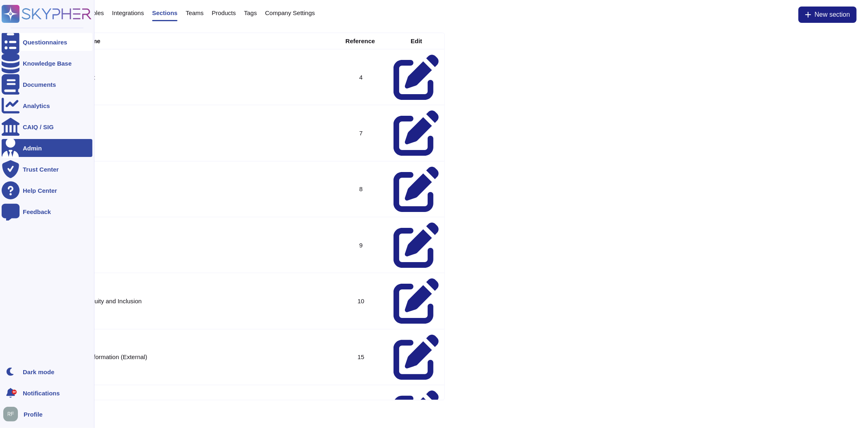  I want to click on span: Company Settings, so click(290, 12).